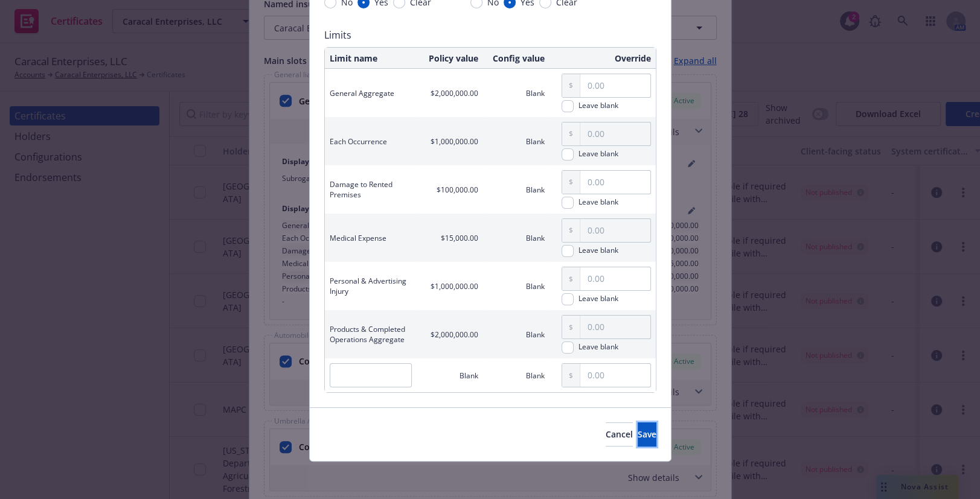 The image size is (980, 499). Describe the element at coordinates (371, 58) in the screenshot. I see `th: Limit name` at that location.